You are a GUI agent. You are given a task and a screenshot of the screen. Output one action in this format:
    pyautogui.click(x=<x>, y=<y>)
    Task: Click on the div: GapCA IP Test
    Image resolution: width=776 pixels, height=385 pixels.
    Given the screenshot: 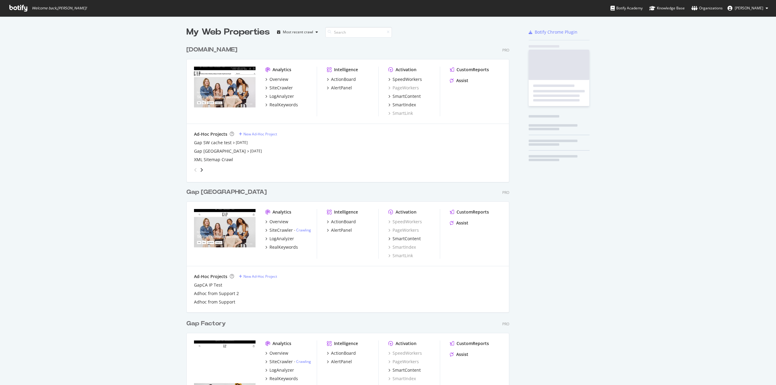 What is the action you would take?
    pyautogui.click(x=208, y=285)
    